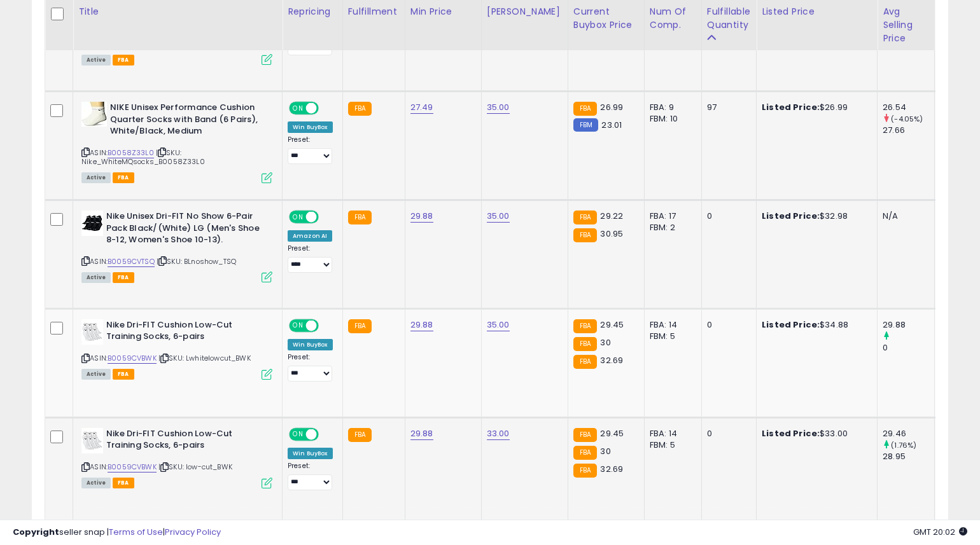 The width and height of the screenshot is (980, 545). What do you see at coordinates (605, 19) in the screenshot?
I see `div: Current Buybox Price` at bounding box center [605, 19].